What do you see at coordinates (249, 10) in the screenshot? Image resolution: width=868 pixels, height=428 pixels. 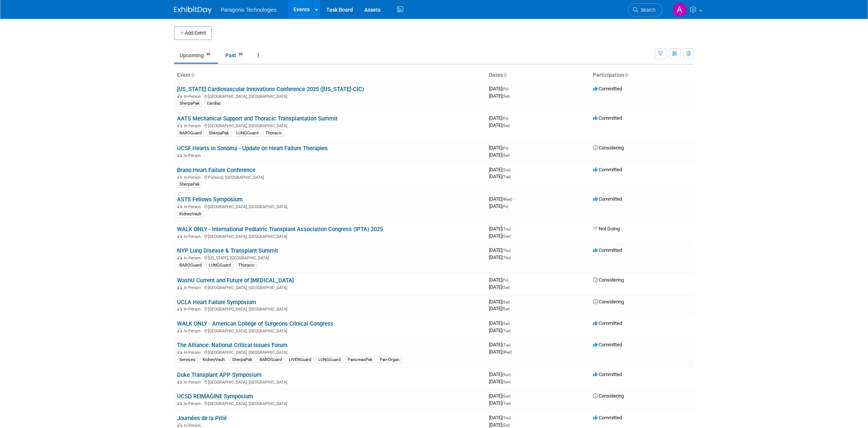 I see `span: Paragonix Technologies` at bounding box center [249, 10].